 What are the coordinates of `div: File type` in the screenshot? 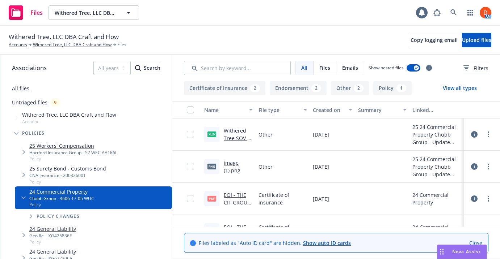 It's located at (279, 110).